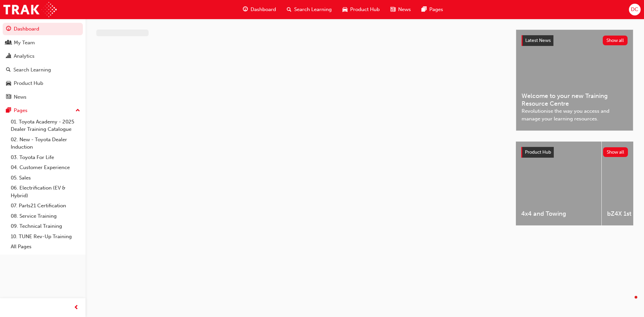  What do you see at coordinates (24, 43) in the screenshot?
I see `div: My Team` at bounding box center [24, 43].